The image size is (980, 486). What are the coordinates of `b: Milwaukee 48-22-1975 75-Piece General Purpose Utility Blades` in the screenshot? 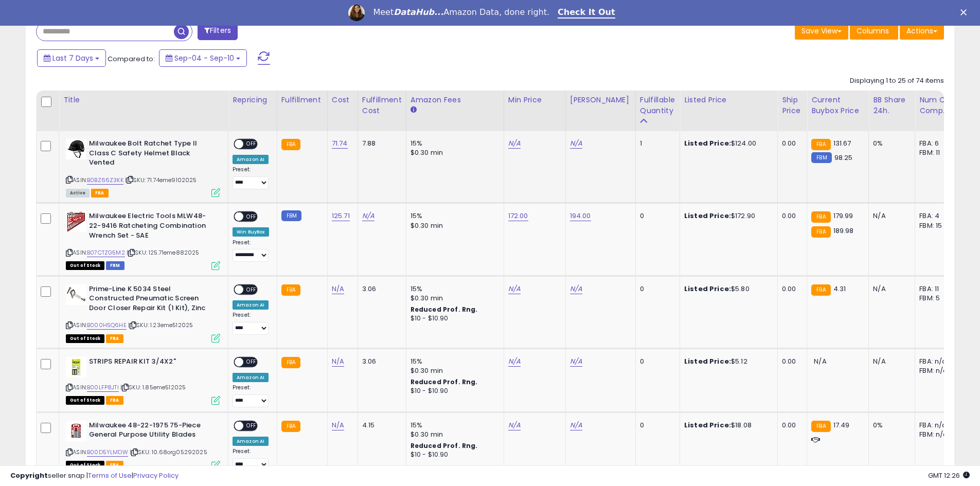 It's located at (151, 432).